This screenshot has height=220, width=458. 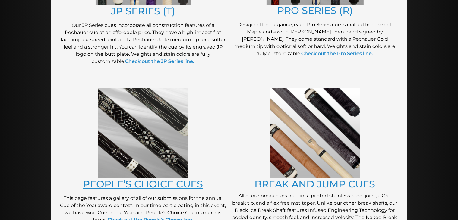 I want to click on strong: Check out the JP Series line., so click(x=160, y=61).